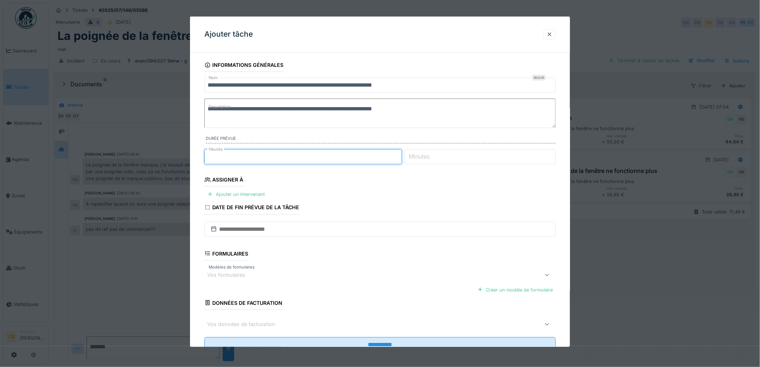 The height and width of the screenshot is (367, 760). What do you see at coordinates (213, 78) in the screenshot?
I see `label: Nom` at bounding box center [213, 78].